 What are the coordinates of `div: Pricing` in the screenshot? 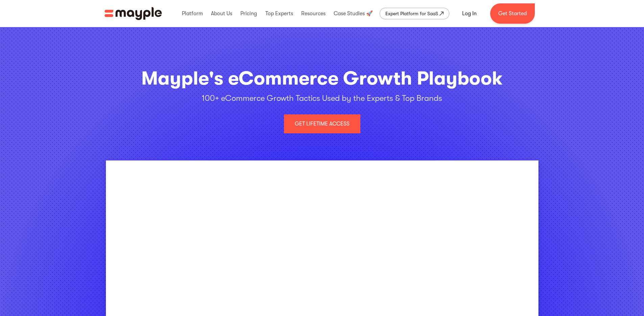 It's located at (248, 14).